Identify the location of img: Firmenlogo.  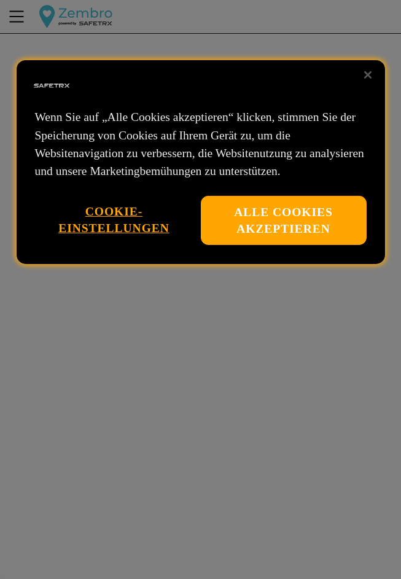
(52, 86).